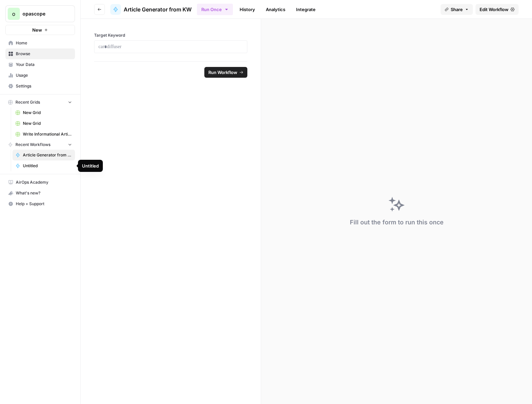  What do you see at coordinates (37, 30) in the screenshot?
I see `span: New` at bounding box center [37, 30].